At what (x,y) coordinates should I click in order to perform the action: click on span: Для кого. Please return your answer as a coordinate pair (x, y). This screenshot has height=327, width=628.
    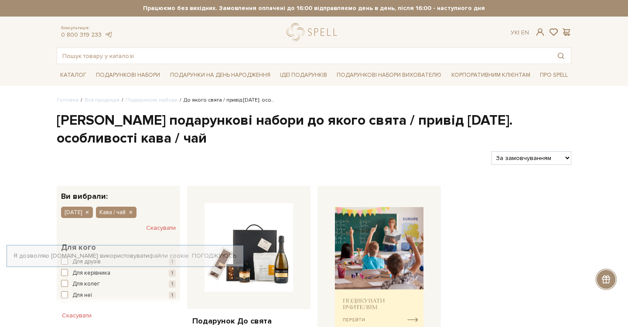
    Looking at the image, I should click on (79, 247).